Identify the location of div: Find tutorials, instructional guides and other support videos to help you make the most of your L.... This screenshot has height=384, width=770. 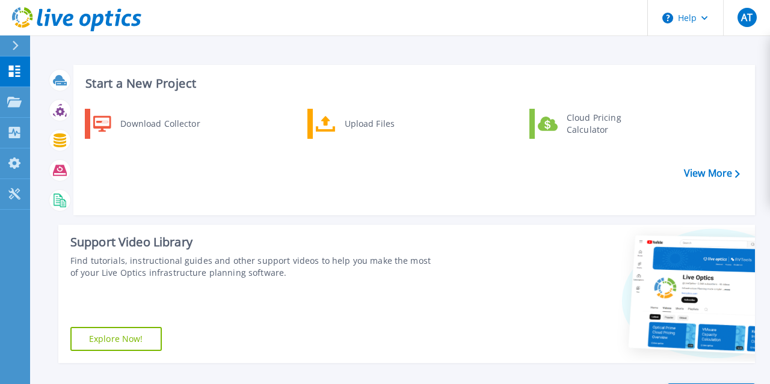
(251, 267).